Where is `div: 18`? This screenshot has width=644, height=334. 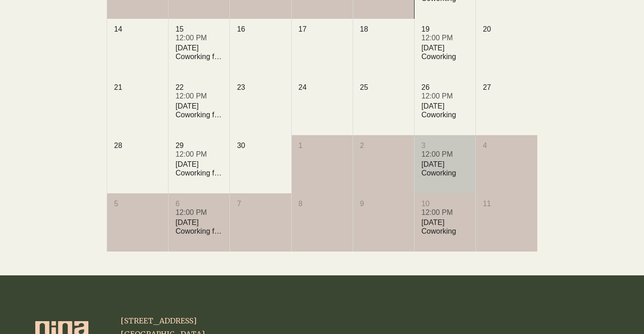 div: 18 is located at coordinates (383, 29).